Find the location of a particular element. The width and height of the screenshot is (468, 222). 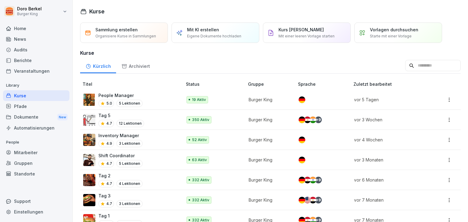

p: 63 Aktiv is located at coordinates (199, 160).